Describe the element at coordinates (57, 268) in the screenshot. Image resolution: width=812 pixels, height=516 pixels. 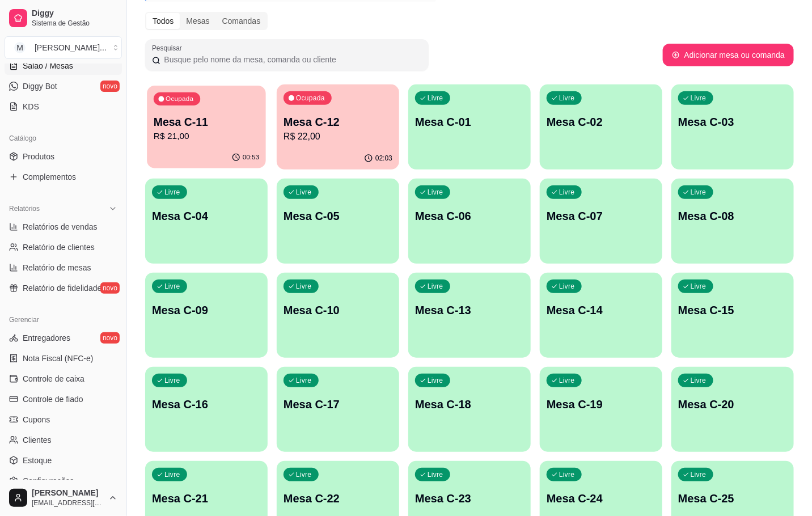
I see `span: Relatório de mesas` at that location.